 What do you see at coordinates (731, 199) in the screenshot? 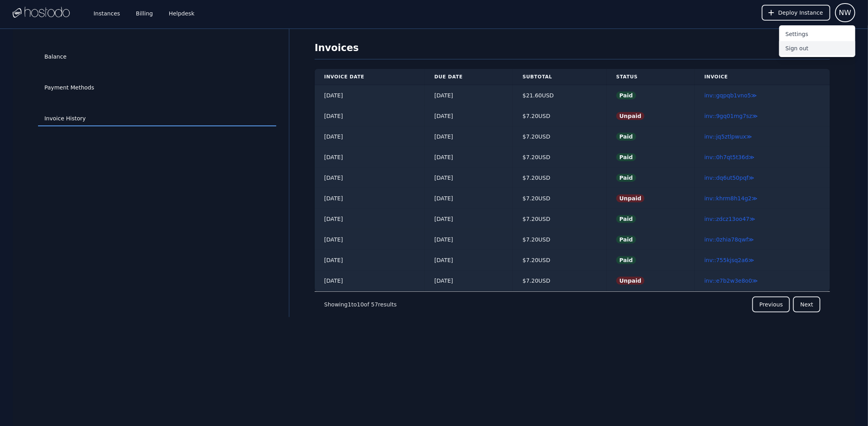
I see `a: inv::khrm8h14g2≫` at bounding box center [731, 199].